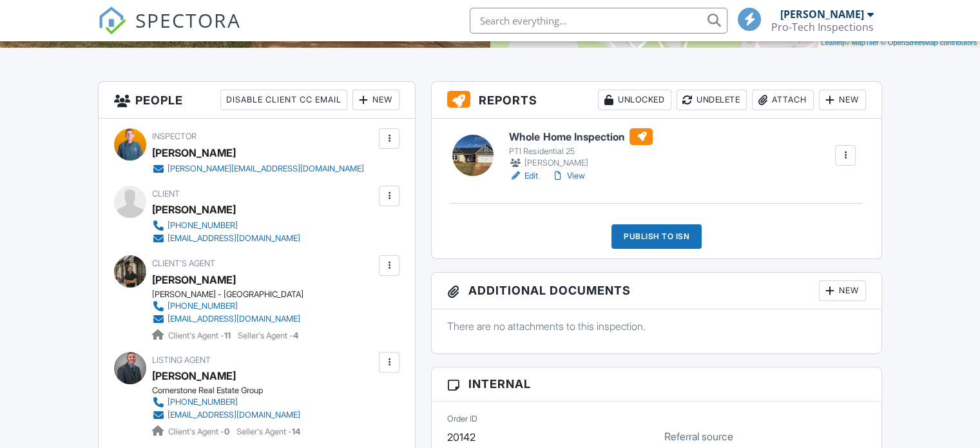 The width and height of the screenshot is (980, 448). Describe the element at coordinates (657, 326) in the screenshot. I see `p: There are no attachments to this inspection.` at that location.